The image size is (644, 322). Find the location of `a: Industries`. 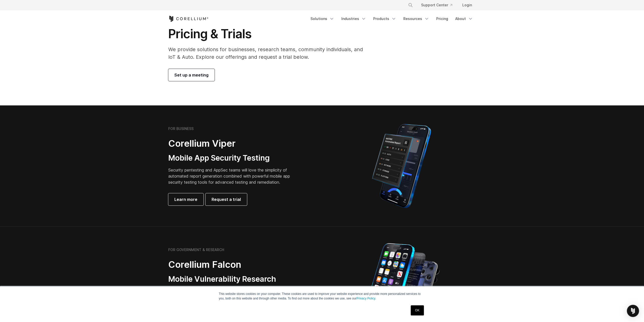

a: Industries is located at coordinates (354, 19).